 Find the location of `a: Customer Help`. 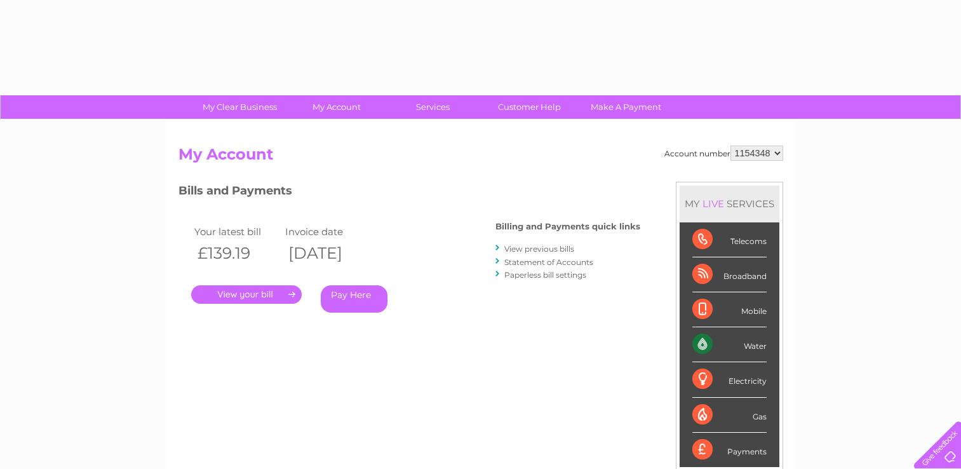

a: Customer Help is located at coordinates (529, 107).